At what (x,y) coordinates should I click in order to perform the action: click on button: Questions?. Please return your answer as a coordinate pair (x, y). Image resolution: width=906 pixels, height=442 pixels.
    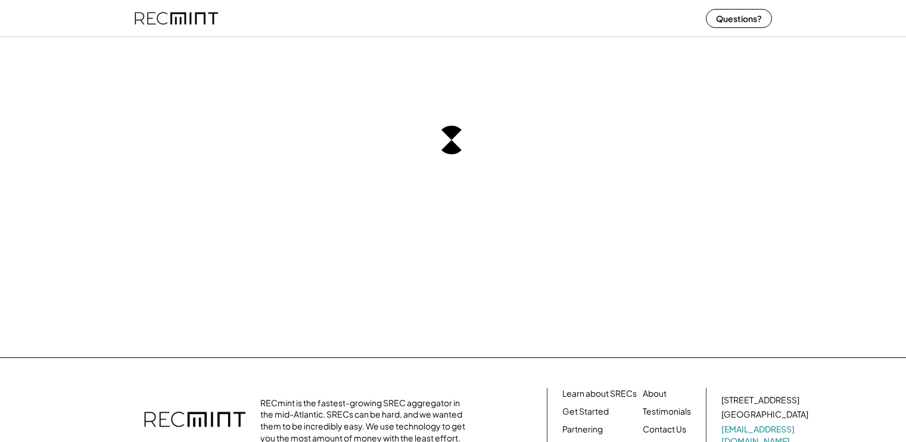
    Looking at the image, I should click on (739, 18).